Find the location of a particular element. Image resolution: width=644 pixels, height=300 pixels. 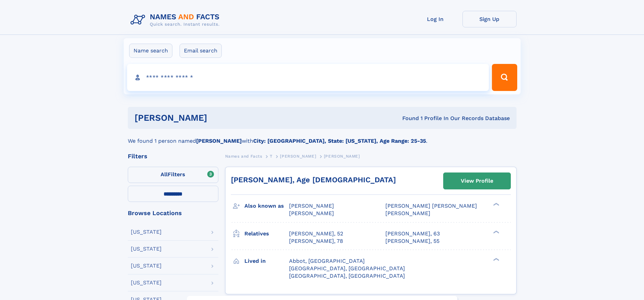

a: Names and Facts is located at coordinates (244, 156).